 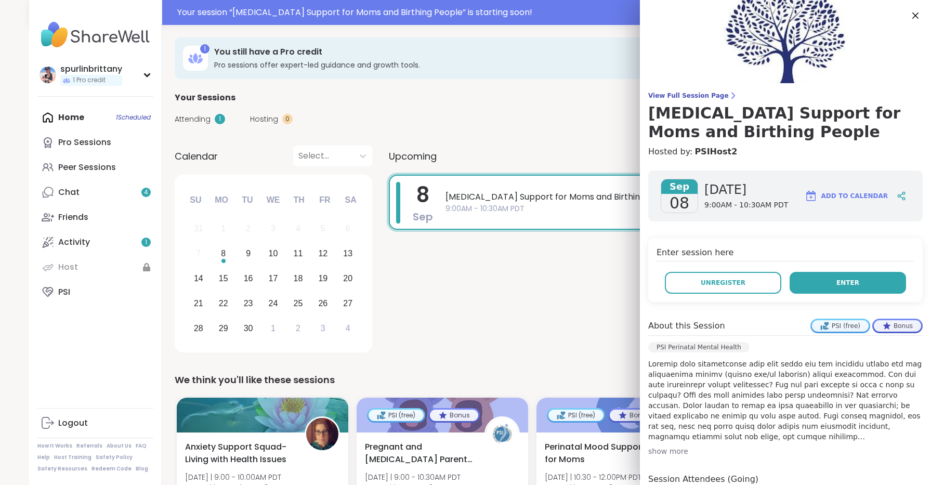 I want to click on div: Choose Friday, September 12th, 2025, so click(x=323, y=254).